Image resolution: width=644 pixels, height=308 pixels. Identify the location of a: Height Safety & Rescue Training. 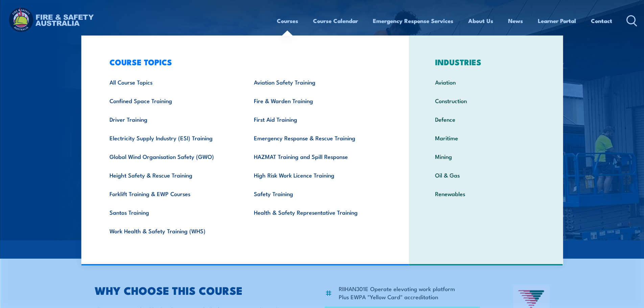
(171, 175).